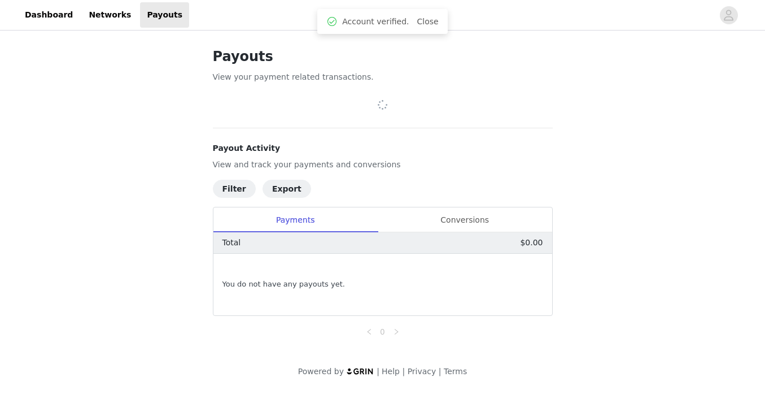 This screenshot has width=765, height=403. I want to click on p: Total, so click(231, 242).